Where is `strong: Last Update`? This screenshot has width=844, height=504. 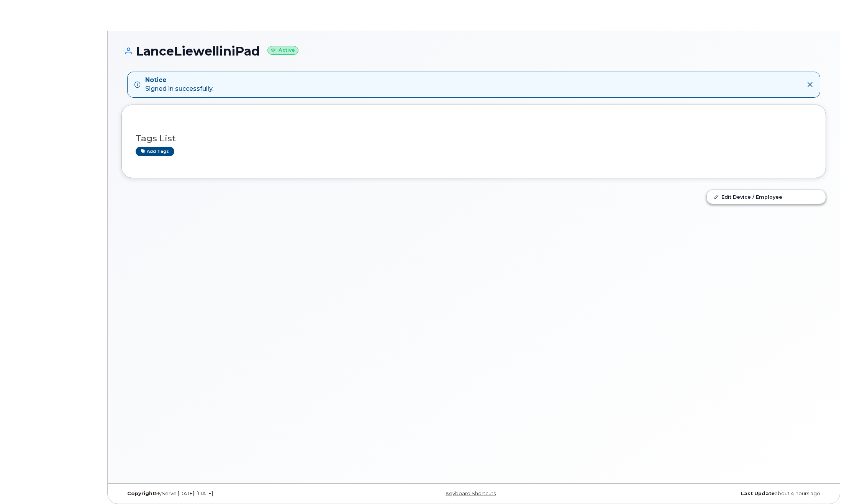 strong: Last Update is located at coordinates (758, 493).